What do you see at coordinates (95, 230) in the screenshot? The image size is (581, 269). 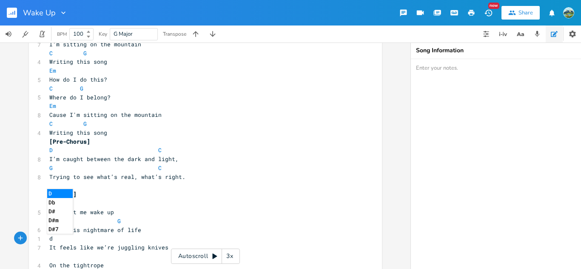 I see `span: From this nightmare of life` at bounding box center [95, 230].